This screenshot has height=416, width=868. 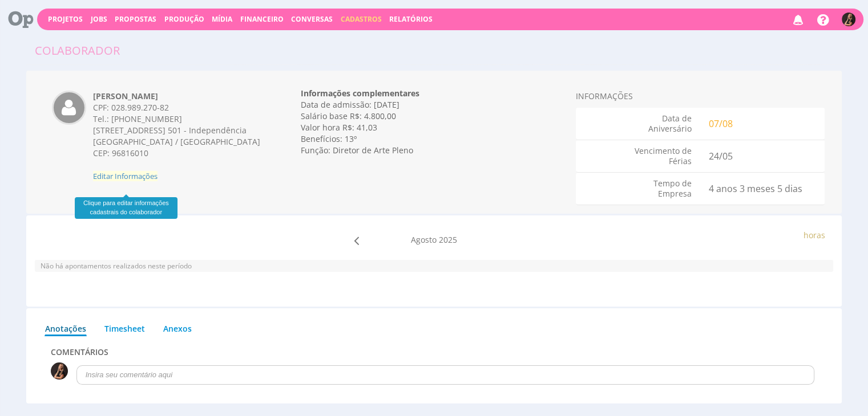 I want to click on div: Data de Aniversário, so click(x=638, y=124).